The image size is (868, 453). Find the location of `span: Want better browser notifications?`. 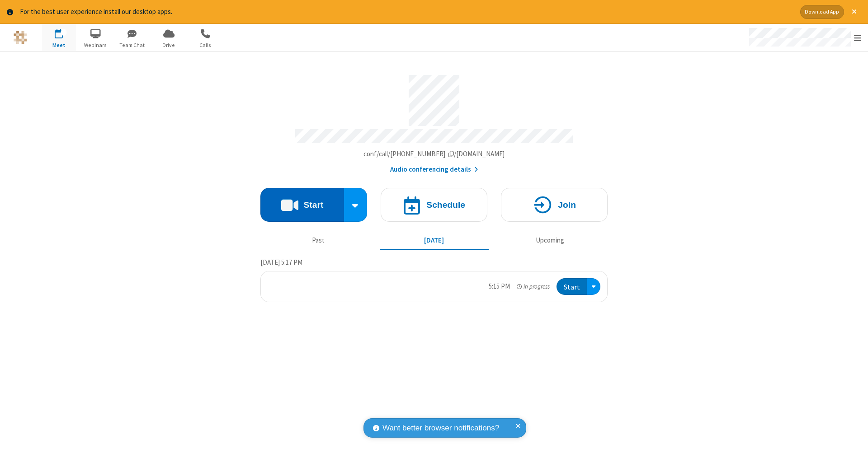

span: Want better browser notifications? is located at coordinates (441, 428).